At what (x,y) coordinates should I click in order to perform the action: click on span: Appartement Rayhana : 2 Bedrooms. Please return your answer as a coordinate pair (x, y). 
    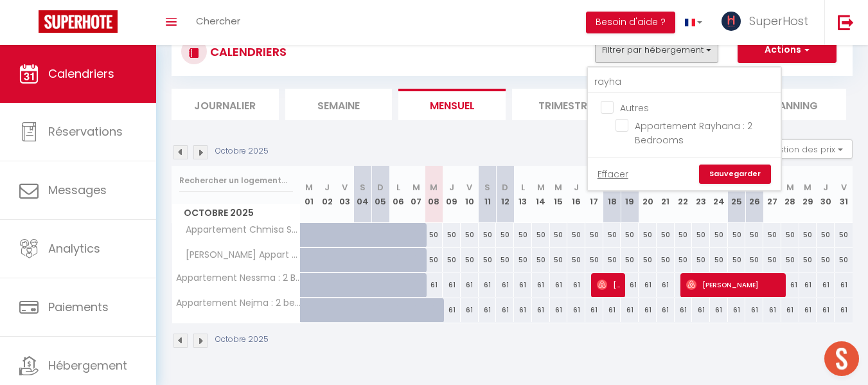
    Looking at the image, I should click on (694, 133).